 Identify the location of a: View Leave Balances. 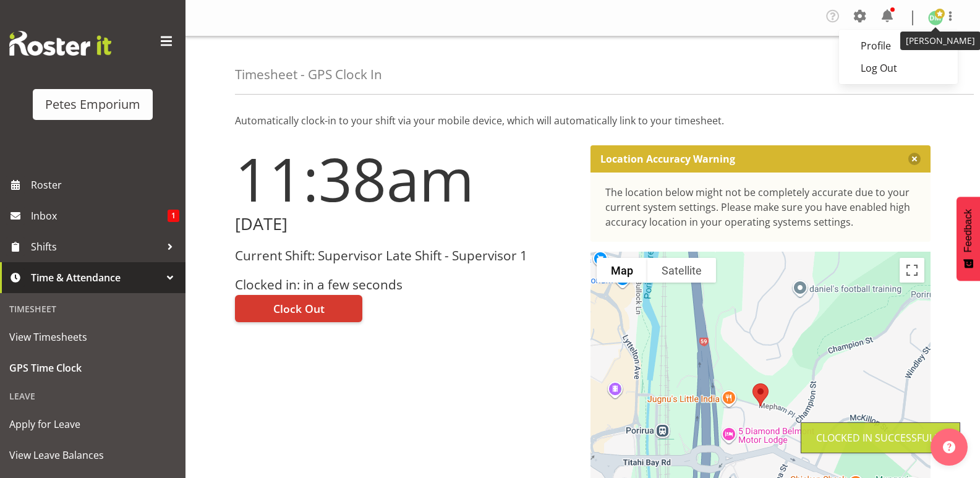
(93, 455).